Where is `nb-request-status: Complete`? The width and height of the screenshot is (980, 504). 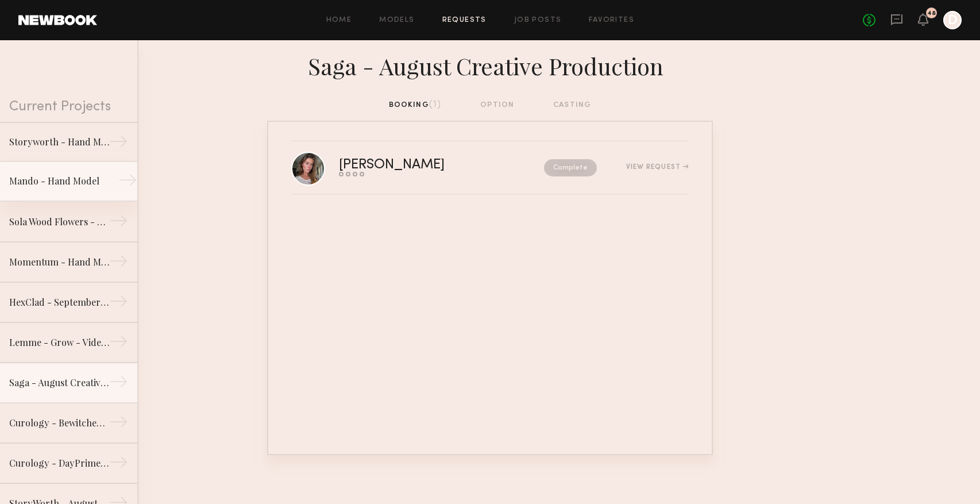 nb-request-status: Complete is located at coordinates (570, 168).